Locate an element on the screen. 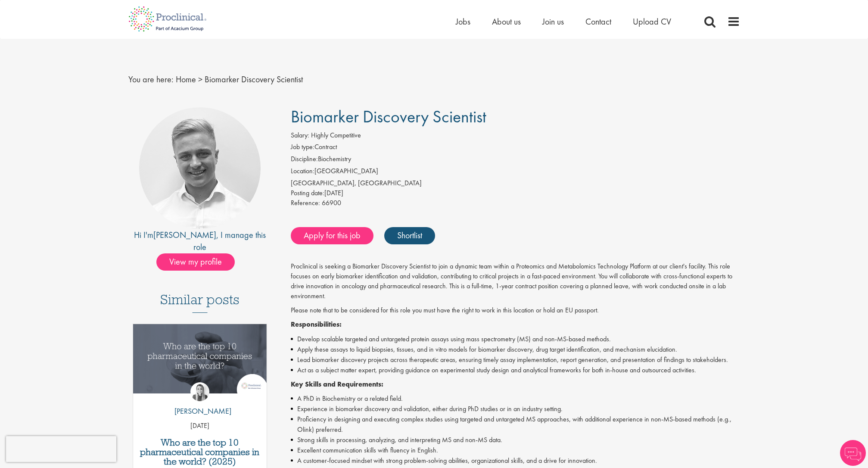  a: About us is located at coordinates (507, 21).